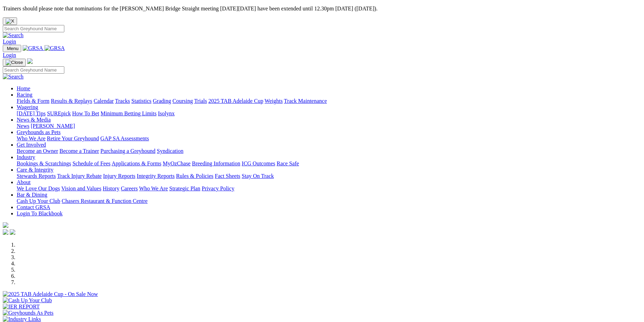 This screenshot has width=644, height=322. I want to click on a: Integrity Reports, so click(155, 176).